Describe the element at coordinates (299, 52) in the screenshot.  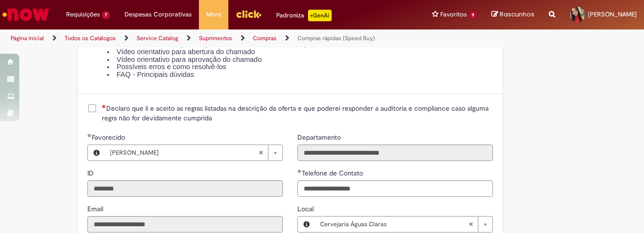
I see `li: Vídeo orientativo para abertura do chamado` at that location.